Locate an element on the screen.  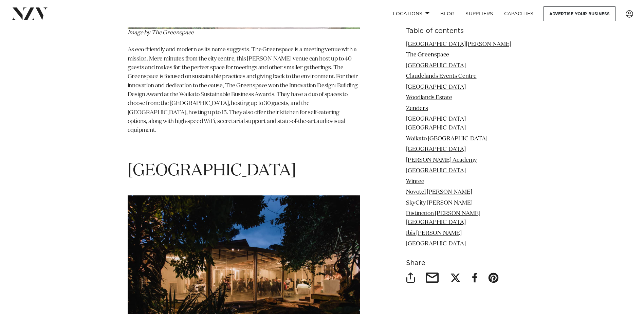
span: Image by The Greenspace is located at coordinates (161, 32).